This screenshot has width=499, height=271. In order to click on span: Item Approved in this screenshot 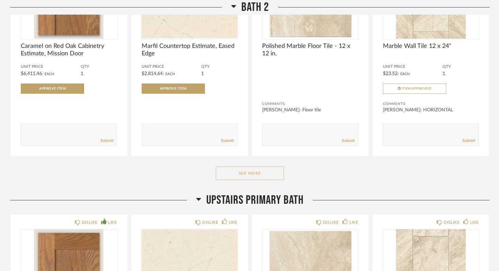, I will do `click(416, 89)`.